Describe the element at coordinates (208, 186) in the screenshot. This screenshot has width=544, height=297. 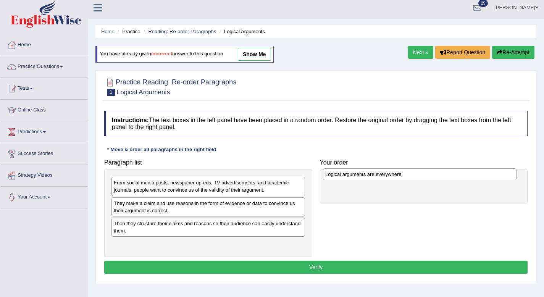
I see `div: From social media posts, newspaper op-eds, TV advertisements, and academic journals, people want ...` at that location.